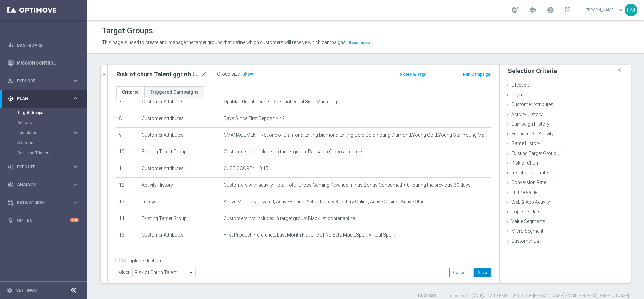  Describe the element at coordinates (228, 74) in the screenshot. I see `label: Group size` at that location.